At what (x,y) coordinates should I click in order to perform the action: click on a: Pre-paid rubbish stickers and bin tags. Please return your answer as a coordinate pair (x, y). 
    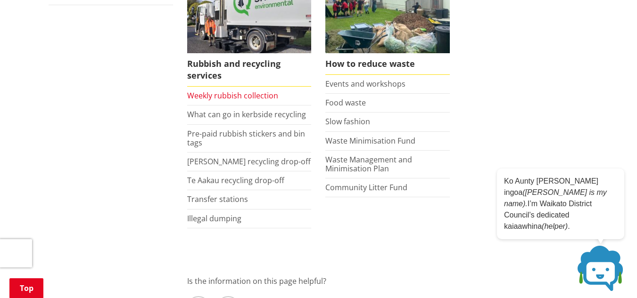
    Looking at the image, I should click on (246, 138).